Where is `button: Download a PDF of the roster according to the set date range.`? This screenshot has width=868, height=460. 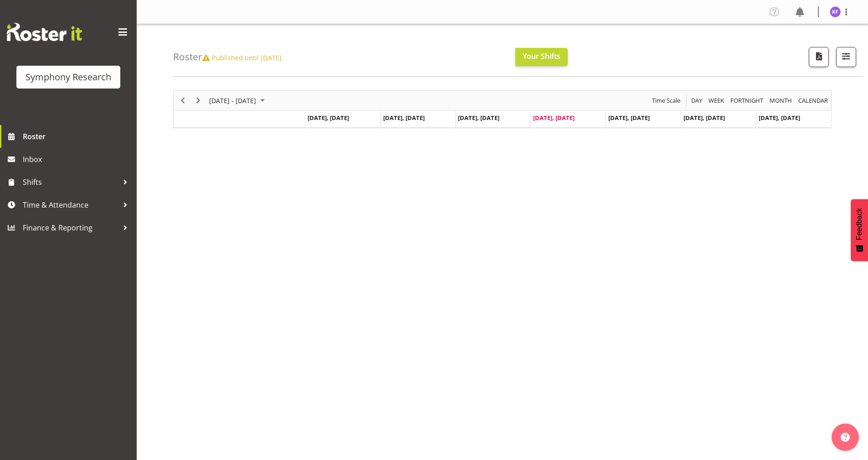 button: Download a PDF of the roster according to the set date range. is located at coordinates (819, 57).